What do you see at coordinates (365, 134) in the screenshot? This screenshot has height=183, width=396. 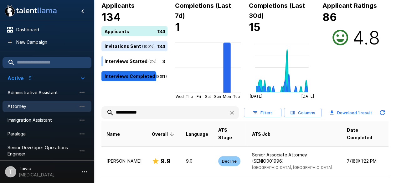 I see `span: Date Completed` at bounding box center [365, 134].